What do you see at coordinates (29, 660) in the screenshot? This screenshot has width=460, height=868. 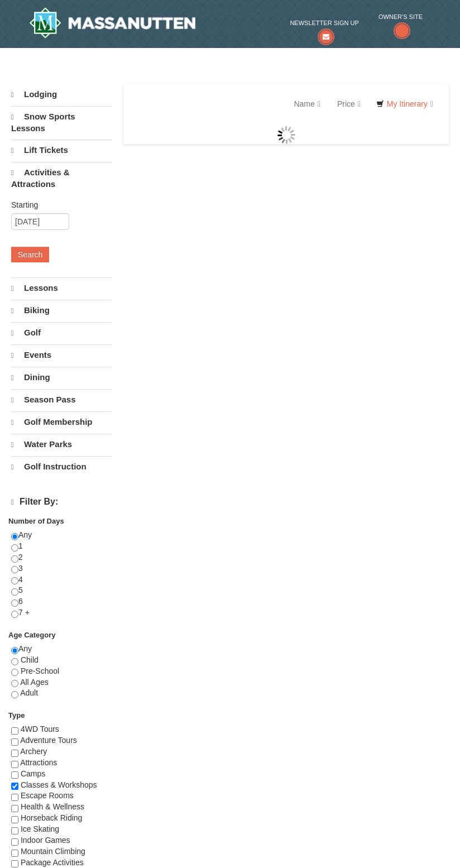 I see `span: Child` at bounding box center [29, 660].